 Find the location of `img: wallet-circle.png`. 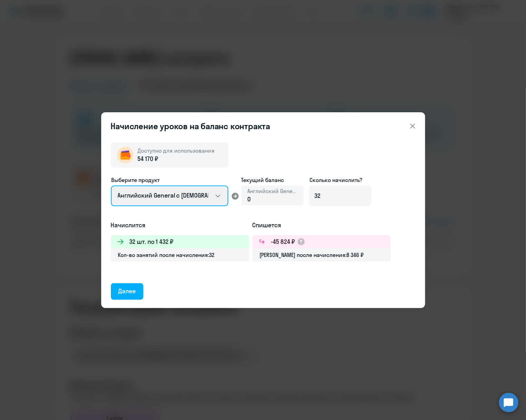

img: wallet-circle.png is located at coordinates (126, 156).